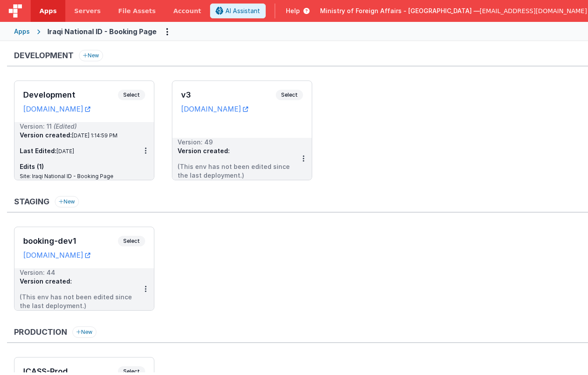 The width and height of the screenshot is (588, 375). I want to click on div: Version: 49, so click(236, 142).